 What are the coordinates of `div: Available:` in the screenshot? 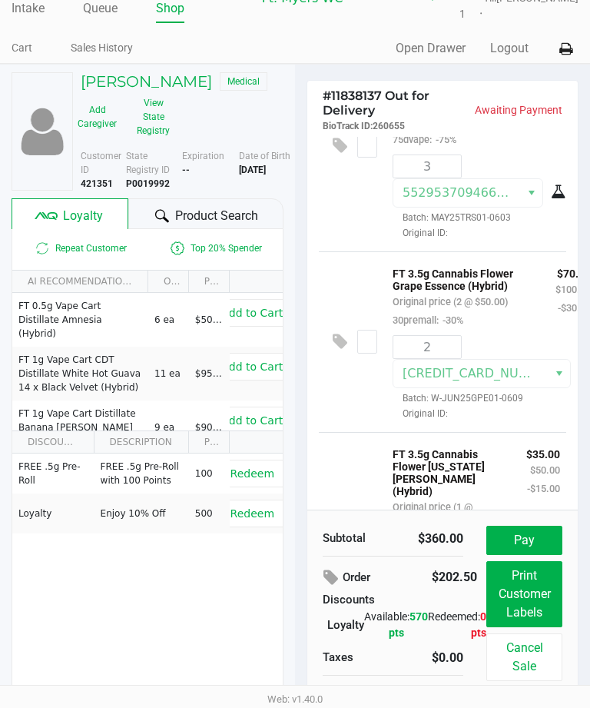 It's located at (396, 625).